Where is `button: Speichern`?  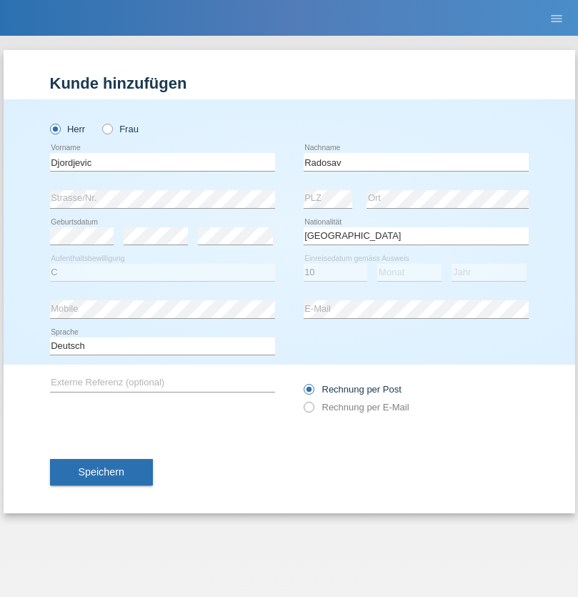 button: Speichern is located at coordinates (101, 472).